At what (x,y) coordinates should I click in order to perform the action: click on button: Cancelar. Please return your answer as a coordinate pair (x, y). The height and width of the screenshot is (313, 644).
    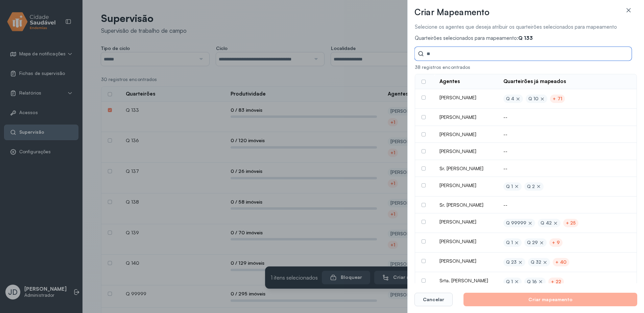
    Looking at the image, I should click on (433, 299).